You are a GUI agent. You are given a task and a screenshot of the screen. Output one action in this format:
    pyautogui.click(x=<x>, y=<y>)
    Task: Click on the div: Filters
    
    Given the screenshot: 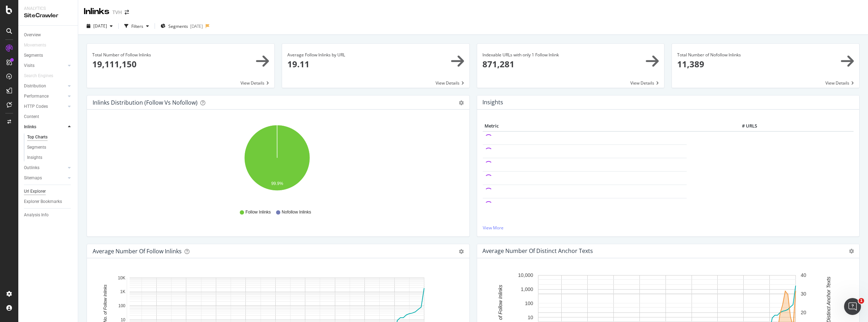 What is the action you would take?
    pyautogui.click(x=137, y=26)
    